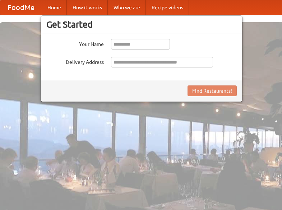 The image size is (282, 210). What do you see at coordinates (87, 8) in the screenshot?
I see `a: How it works` at bounding box center [87, 8].